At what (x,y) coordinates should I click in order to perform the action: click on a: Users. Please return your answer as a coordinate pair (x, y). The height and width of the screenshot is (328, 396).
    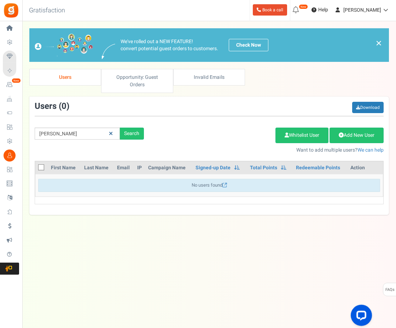
    Looking at the image, I should click on (65, 77).